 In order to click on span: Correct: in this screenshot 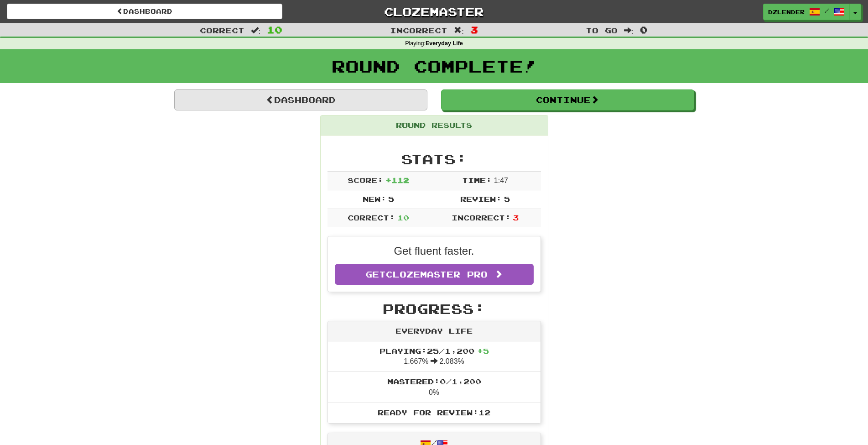, I will do `click(371, 217)`.